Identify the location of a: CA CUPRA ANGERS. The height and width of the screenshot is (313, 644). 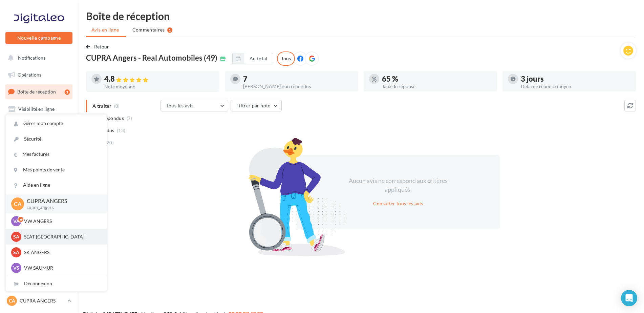
(39, 301).